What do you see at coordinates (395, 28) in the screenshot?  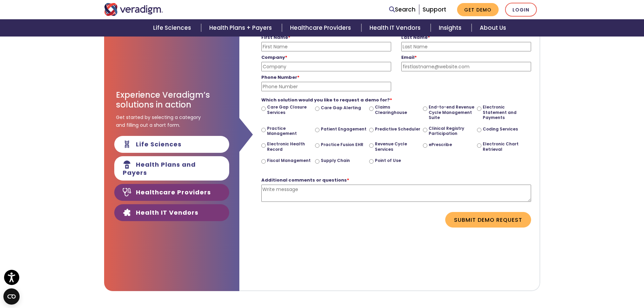 I see `a: Health IT Vendors` at bounding box center [395, 28].